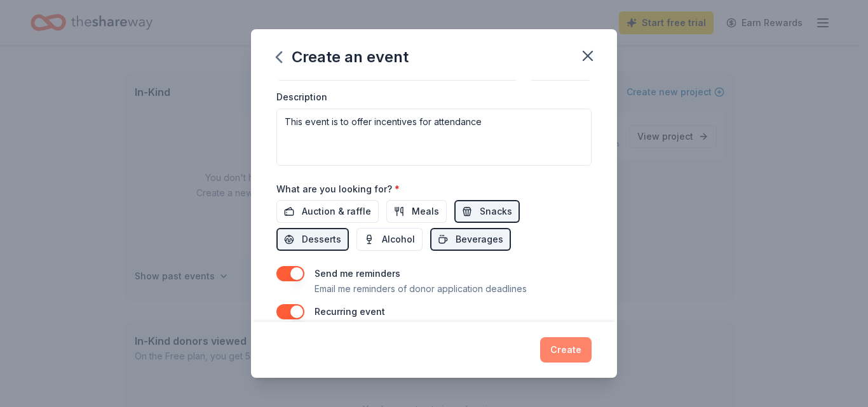 The width and height of the screenshot is (868, 407). What do you see at coordinates (471, 240) in the screenshot?
I see `button: Beverages` at bounding box center [471, 240].